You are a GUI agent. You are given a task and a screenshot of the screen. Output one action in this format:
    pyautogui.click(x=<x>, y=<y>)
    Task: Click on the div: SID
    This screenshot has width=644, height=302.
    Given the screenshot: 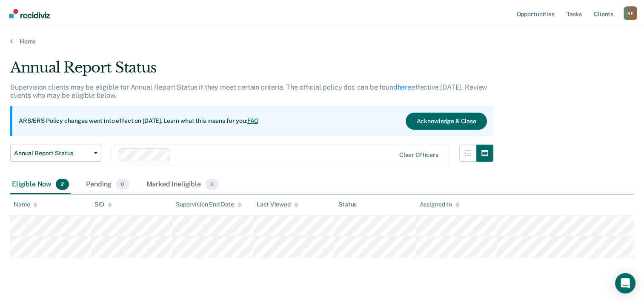 What is the action you would take?
    pyautogui.click(x=103, y=204)
    